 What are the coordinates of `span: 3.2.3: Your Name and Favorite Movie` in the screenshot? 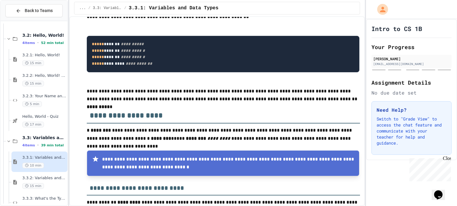 It's located at (44, 96).